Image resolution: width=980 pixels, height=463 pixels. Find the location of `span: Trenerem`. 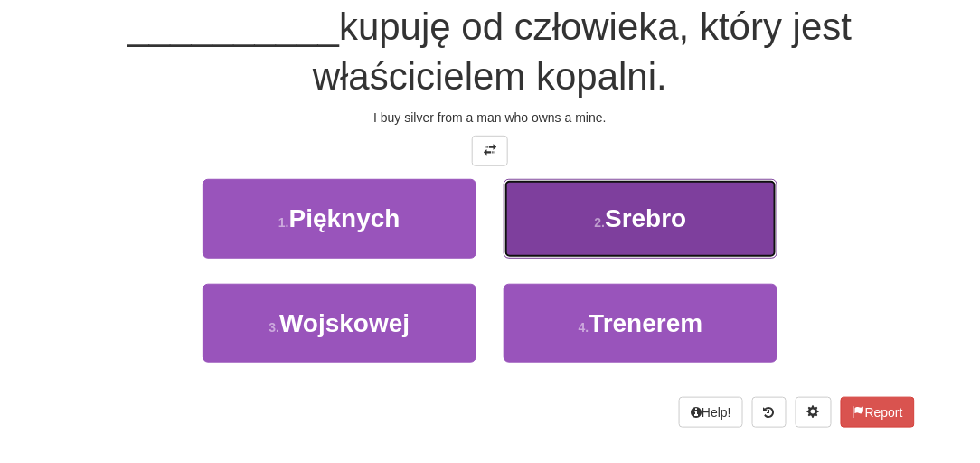

span: Trenerem is located at coordinates (645, 323).